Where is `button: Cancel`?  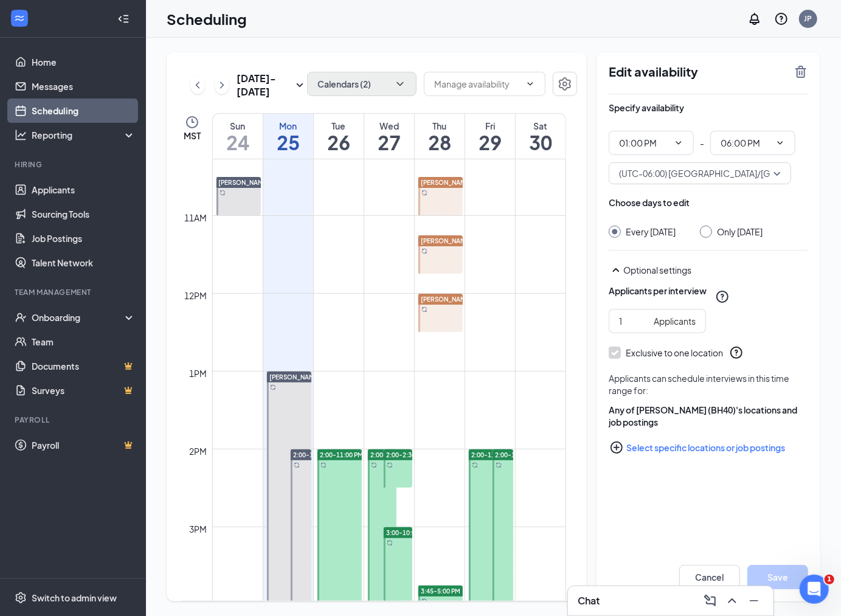 button: Cancel is located at coordinates (710, 577).